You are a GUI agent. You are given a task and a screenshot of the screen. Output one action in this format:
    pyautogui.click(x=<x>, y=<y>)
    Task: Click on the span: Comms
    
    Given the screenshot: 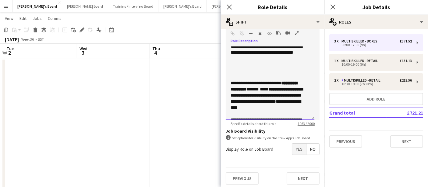 What is the action you would take?
    pyautogui.click(x=55, y=18)
    